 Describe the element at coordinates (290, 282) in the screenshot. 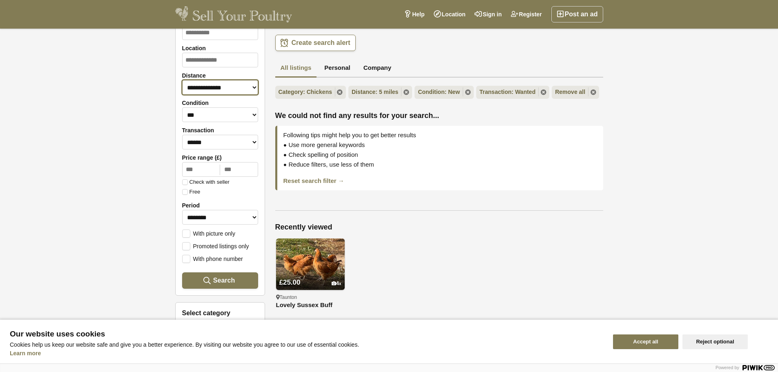

I see `span: £25.00` at that location.